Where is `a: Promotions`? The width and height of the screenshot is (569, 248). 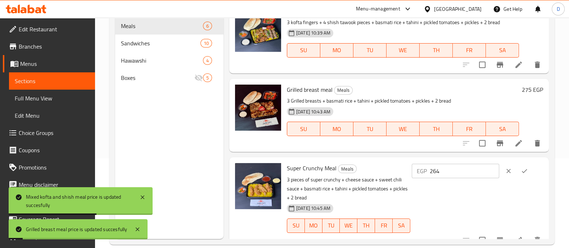
a: Promotions is located at coordinates (49, 167).